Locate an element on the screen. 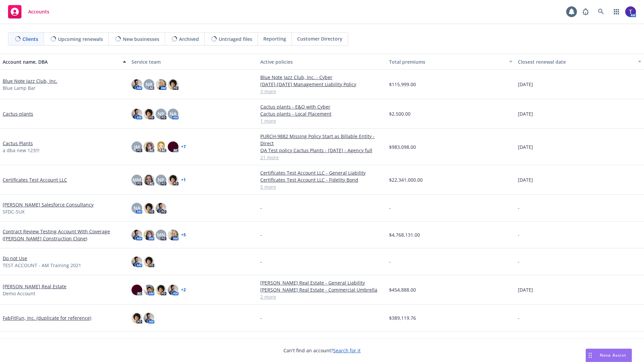 This screenshot has height=362, width=644. a: Certificates Test Account LLC is located at coordinates (35, 180).